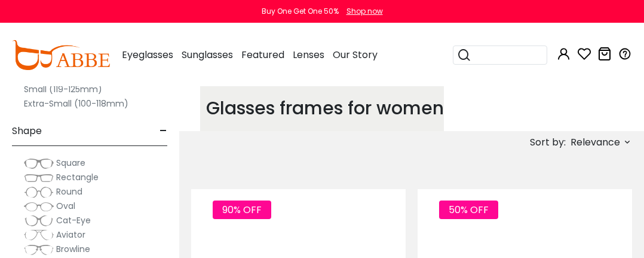  What do you see at coordinates (365, 11) in the screenshot?
I see `div: Shop now` at bounding box center [365, 11].